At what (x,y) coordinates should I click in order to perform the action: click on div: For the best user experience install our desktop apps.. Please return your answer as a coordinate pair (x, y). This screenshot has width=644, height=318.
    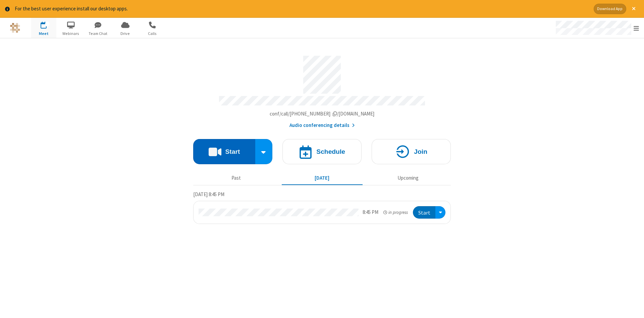
    Looking at the image, I should click on (302, 9).